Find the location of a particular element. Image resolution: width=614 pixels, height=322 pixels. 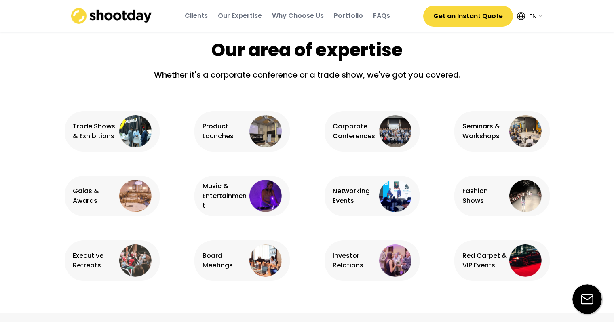

div: Clients is located at coordinates (196, 16).